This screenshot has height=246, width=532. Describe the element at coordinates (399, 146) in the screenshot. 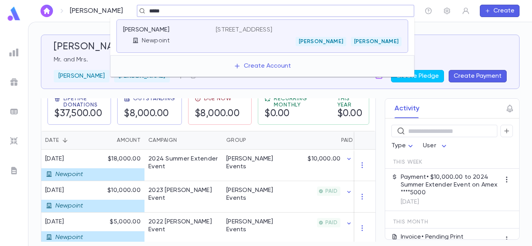

I see `span: Type` at that location.